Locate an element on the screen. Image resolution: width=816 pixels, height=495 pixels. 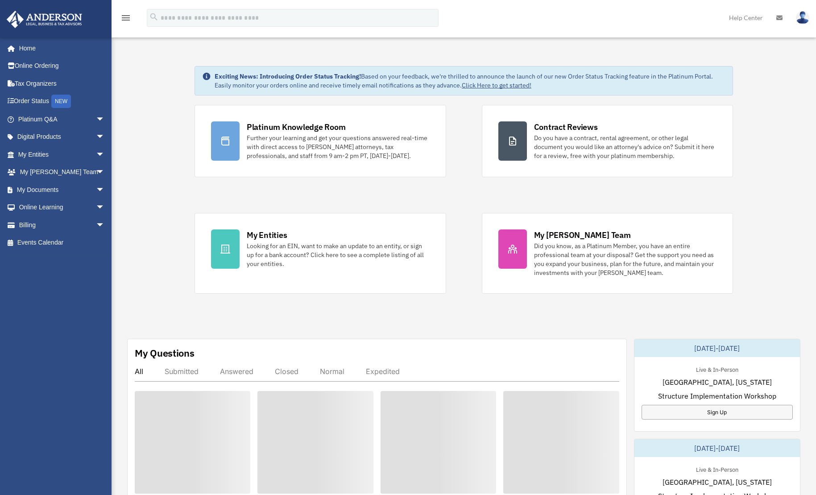
strong: Exciting News: Introducing Order Status Tracking! is located at coordinates (288, 76).